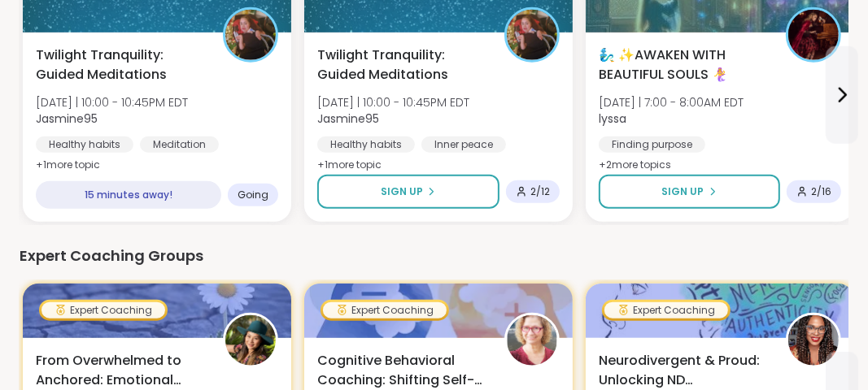  Describe the element at coordinates (684, 65) in the screenshot. I see `span: 🧞‍♂️ ✨AWAKEN WITH BEAUTIFUL SOULS 🧜‍♀️` at that location.